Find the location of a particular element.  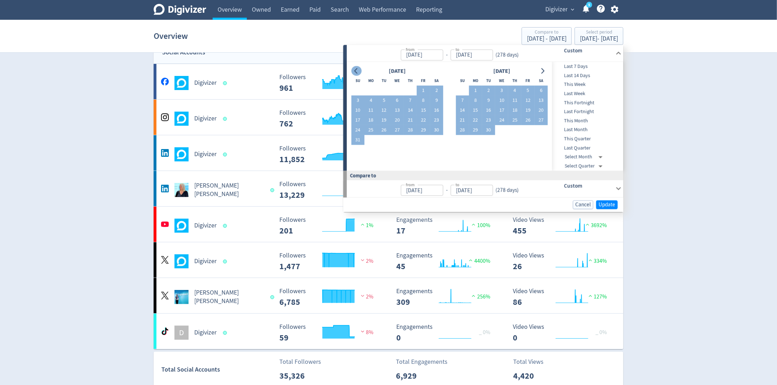

button: Digivizer is located at coordinates (560, 10).